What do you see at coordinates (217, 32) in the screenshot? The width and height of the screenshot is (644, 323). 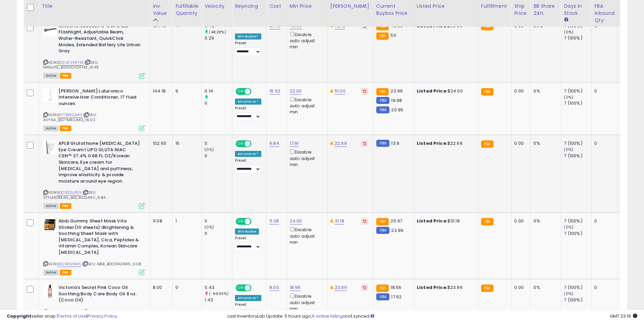 I see `small: (48.28%)` at bounding box center [217, 32].